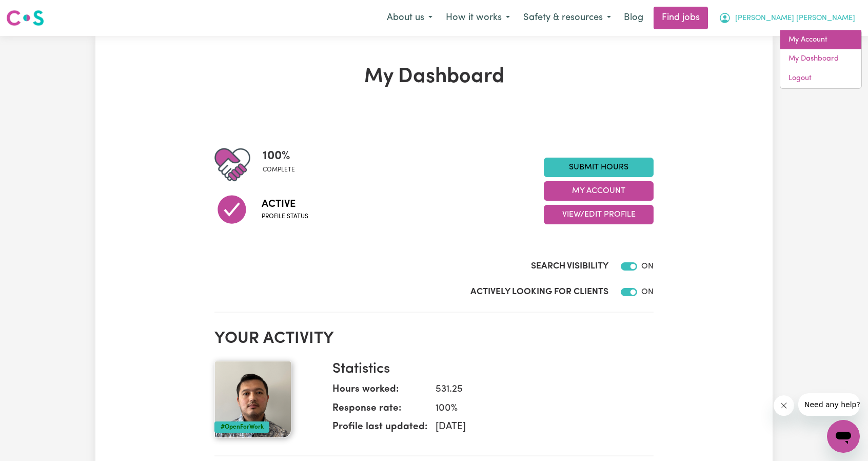  Describe the element at coordinates (278, 170) in the screenshot. I see `span: complete` at that location.